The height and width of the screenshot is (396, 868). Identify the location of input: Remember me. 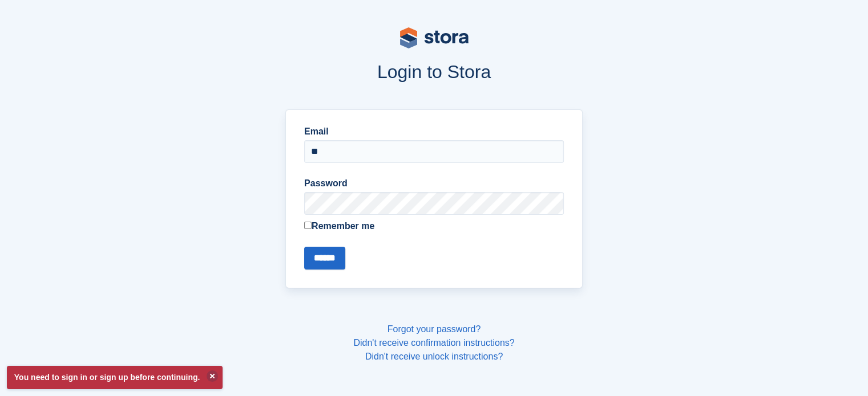
(308, 225).